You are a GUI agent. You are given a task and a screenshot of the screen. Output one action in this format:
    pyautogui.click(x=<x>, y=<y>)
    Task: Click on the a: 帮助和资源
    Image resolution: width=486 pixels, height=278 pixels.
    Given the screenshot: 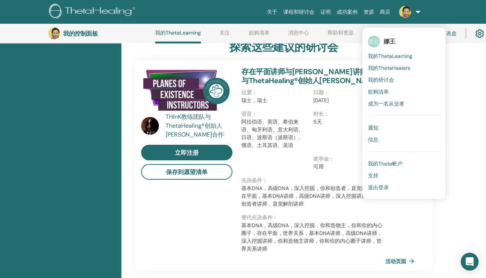 What is the action you would take?
    pyautogui.click(x=340, y=36)
    